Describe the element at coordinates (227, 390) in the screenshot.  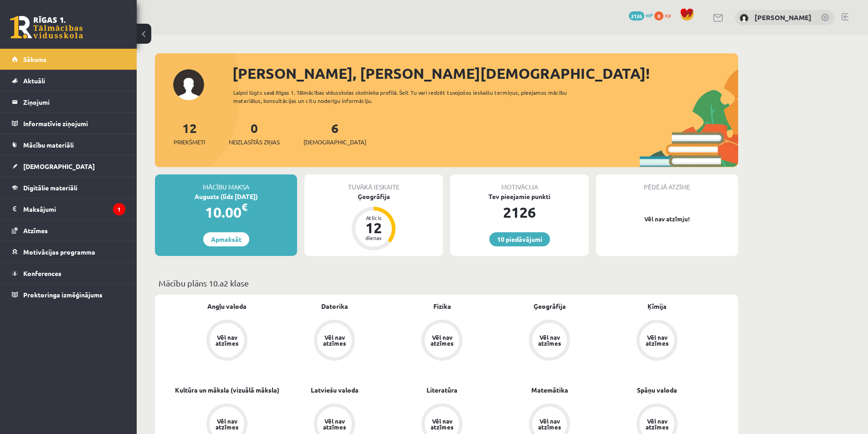
I see `a: Kultūra un māksla (vizuālā māksla)` at that location.